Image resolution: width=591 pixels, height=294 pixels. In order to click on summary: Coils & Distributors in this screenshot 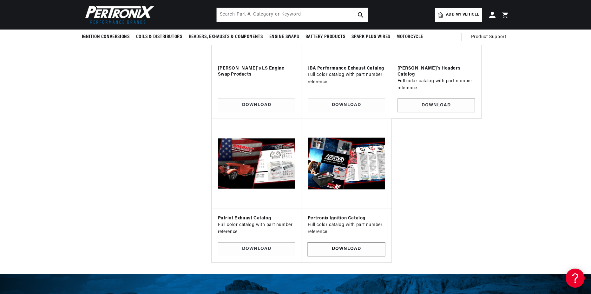, I will do `click(159, 37)`.